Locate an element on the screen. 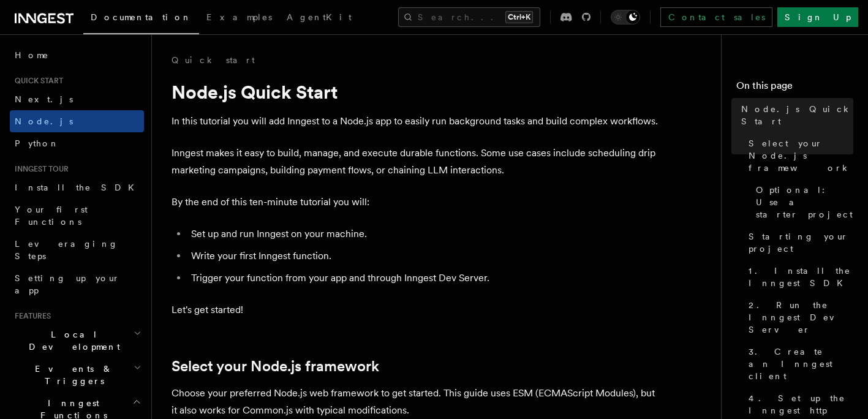 This screenshot has height=419, width=868. span: Setting up your app is located at coordinates (68, 284).